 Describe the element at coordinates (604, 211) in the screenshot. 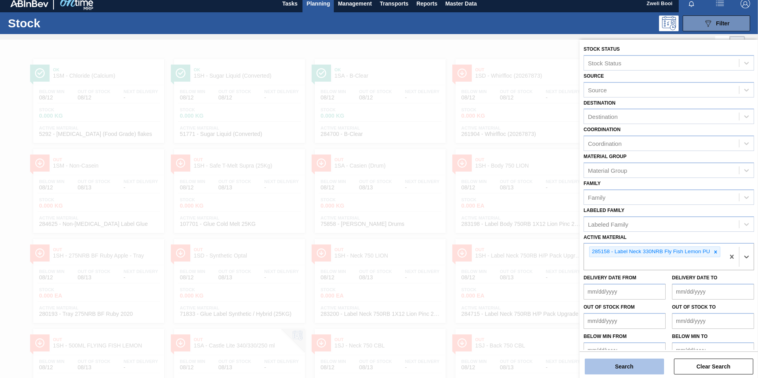

I see `label: Labeled Family` at that location.